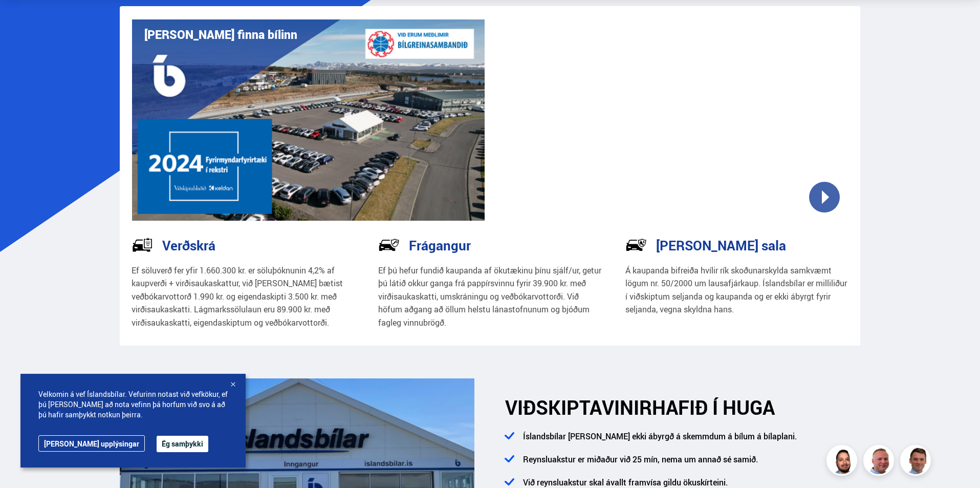  What do you see at coordinates (578, 407) in the screenshot?
I see `span: VIÐSKIPTAVINIR` at bounding box center [578, 407].